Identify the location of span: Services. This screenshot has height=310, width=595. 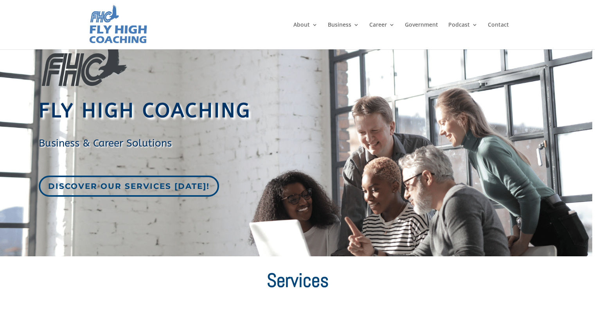
(298, 280).